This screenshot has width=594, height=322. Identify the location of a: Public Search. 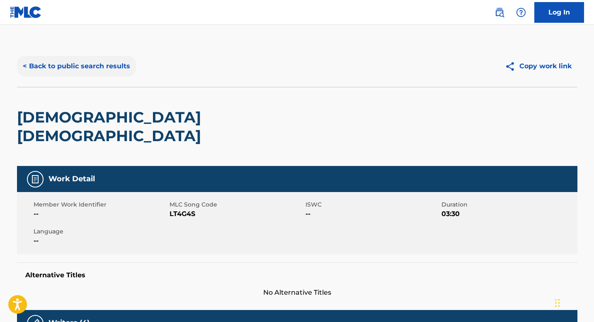
(499, 12).